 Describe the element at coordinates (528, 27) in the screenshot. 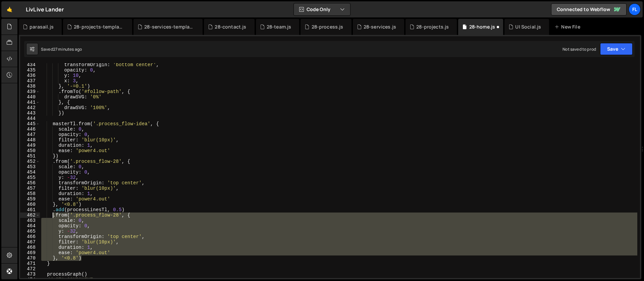

I see `div: UI Social.js` at that location.